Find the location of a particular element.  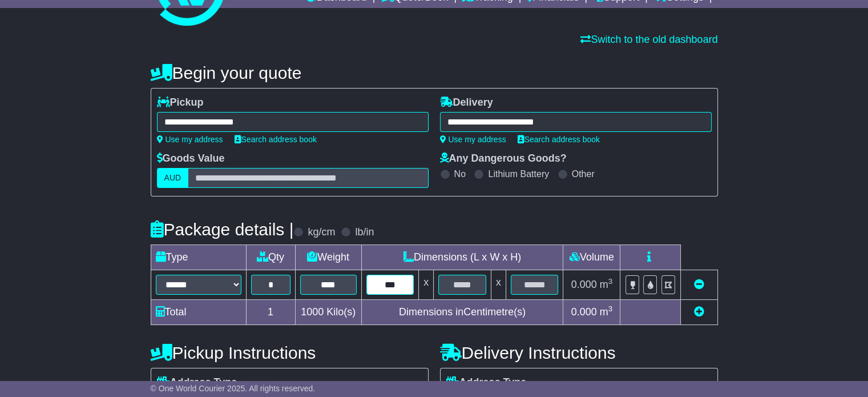

a: Remove this item is located at coordinates (699, 285).